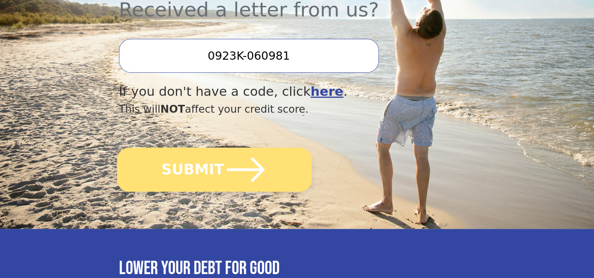 Image resolution: width=594 pixels, height=278 pixels. What do you see at coordinates (327, 91) in the screenshot?
I see `a: here` at bounding box center [327, 91].